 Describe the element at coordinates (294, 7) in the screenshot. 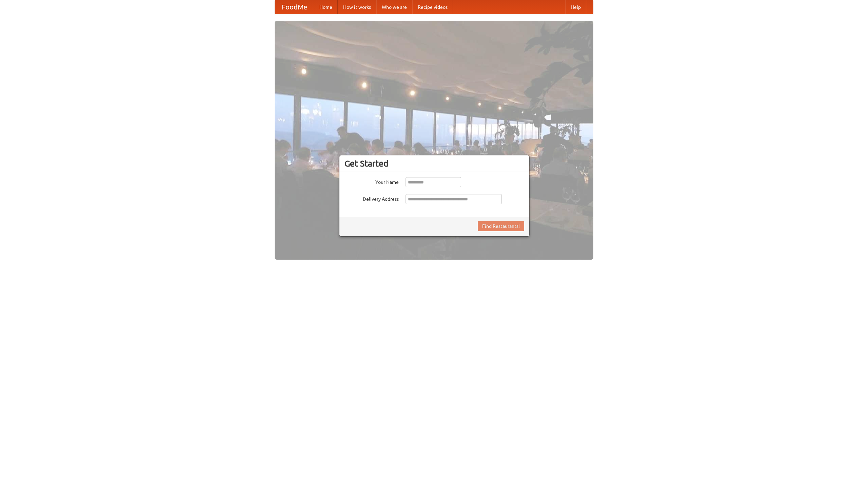

I see `a: FoodMe` at that location.